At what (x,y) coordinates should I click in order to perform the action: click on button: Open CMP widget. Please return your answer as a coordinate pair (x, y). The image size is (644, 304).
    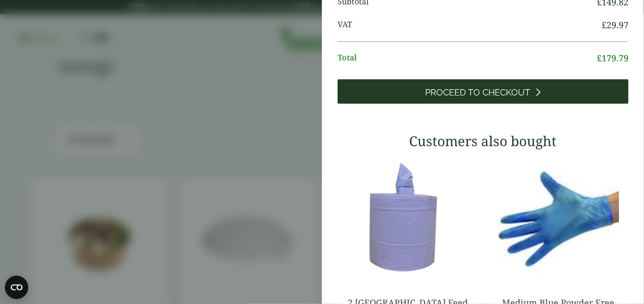
    Looking at the image, I should click on (16, 287).